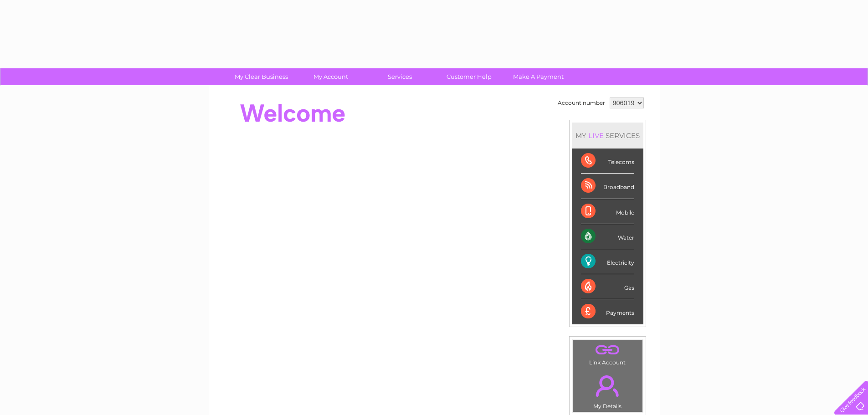 The height and width of the screenshot is (415, 868). What do you see at coordinates (608, 286) in the screenshot?
I see `div: Gas` at bounding box center [608, 286].